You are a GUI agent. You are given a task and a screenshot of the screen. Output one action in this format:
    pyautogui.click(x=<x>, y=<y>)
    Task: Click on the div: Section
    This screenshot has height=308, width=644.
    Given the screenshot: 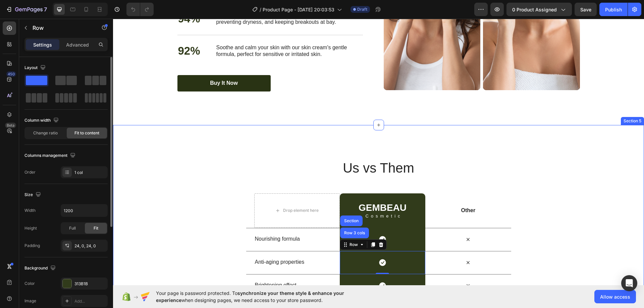 What is the action you would take?
    pyautogui.click(x=238, y=202)
    